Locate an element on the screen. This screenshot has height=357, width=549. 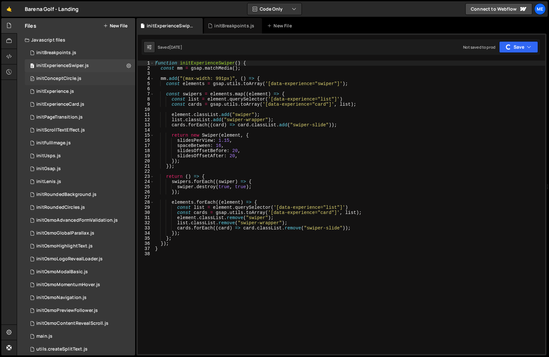
div: 17023/46929.js is located at coordinates (80, 143).